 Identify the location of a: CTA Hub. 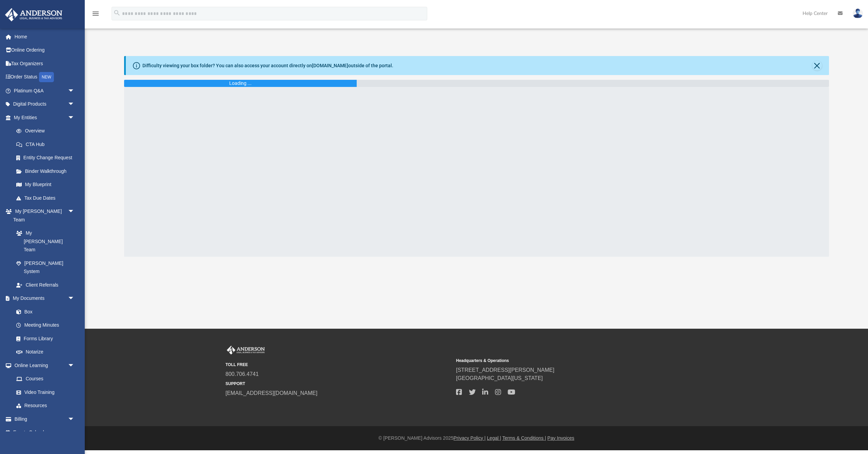
(47, 144).